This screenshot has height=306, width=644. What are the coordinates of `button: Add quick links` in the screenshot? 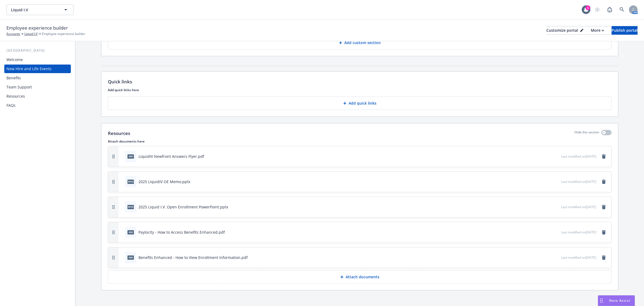 It's located at (359, 103).